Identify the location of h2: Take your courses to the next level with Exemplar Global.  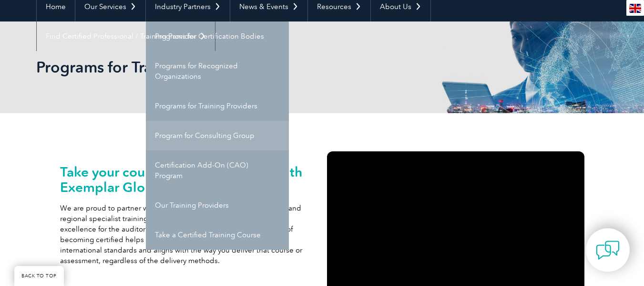
(189, 180).